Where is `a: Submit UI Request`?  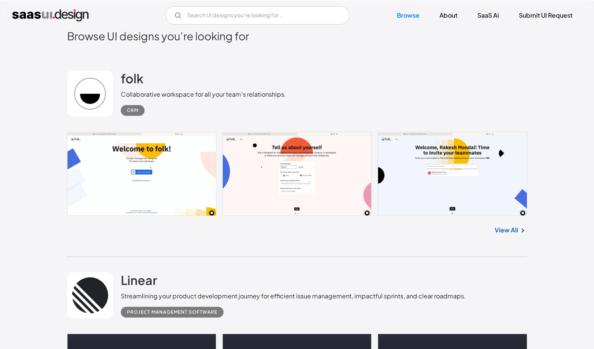
a: Submit UI Request is located at coordinates (546, 15).